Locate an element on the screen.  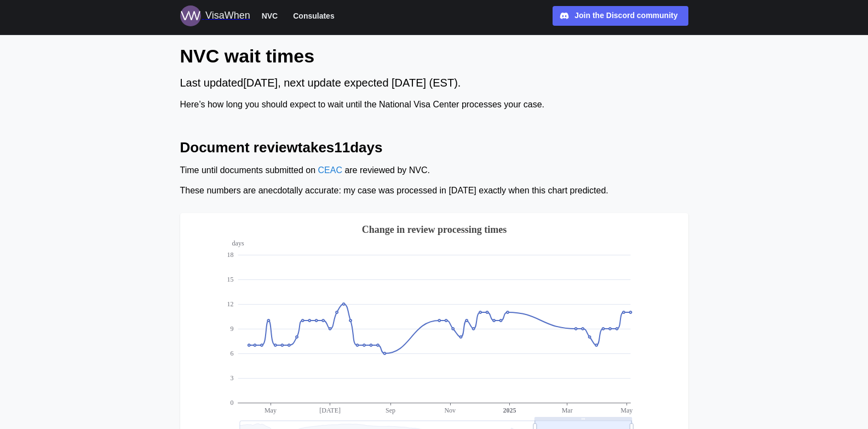
span: Consulates is located at coordinates (313, 16).